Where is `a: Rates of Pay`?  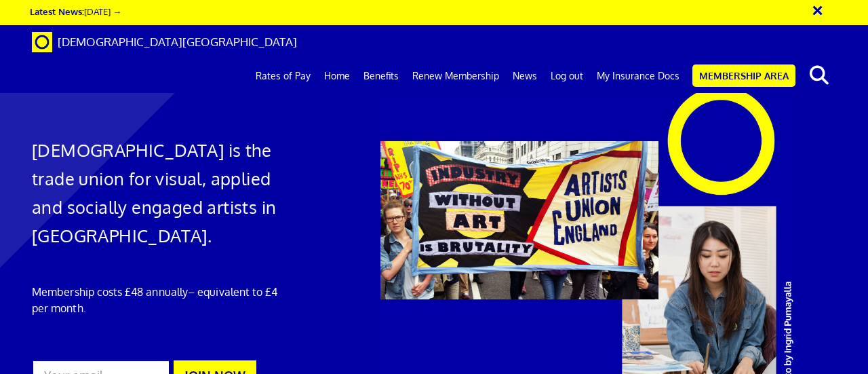
a: Rates of Pay is located at coordinates (283, 76).